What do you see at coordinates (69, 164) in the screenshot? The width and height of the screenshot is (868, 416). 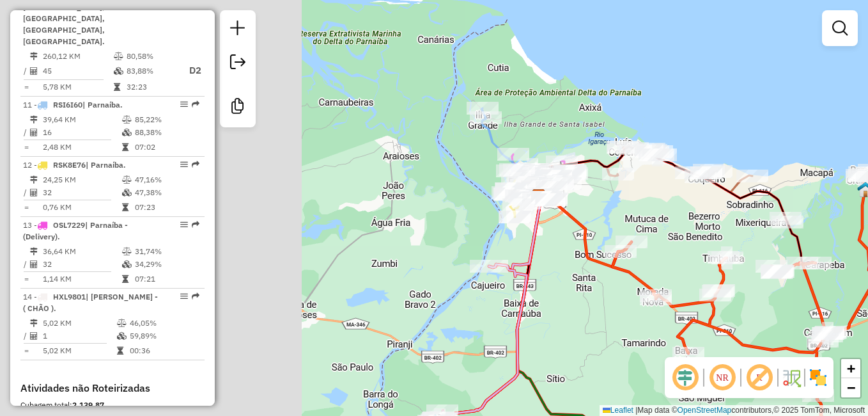 I see `span: RSK8E76` at bounding box center [69, 164].